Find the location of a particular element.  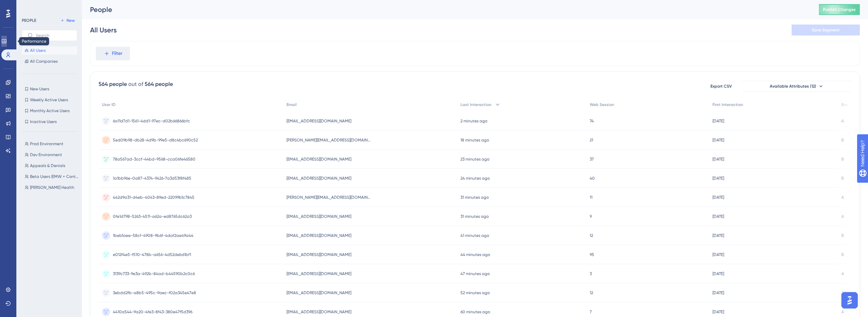

span: 74 is located at coordinates (592, 121).